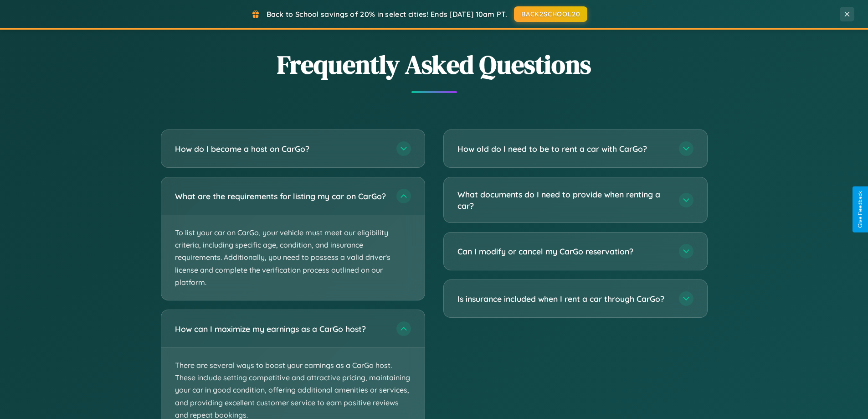 The width and height of the screenshot is (868, 419). I want to click on h3: How do I become a host on CarGo?, so click(281, 149).